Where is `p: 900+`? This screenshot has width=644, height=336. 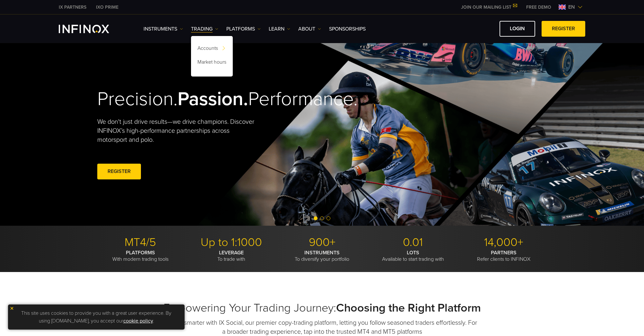
p: 900+ is located at coordinates (322, 242).